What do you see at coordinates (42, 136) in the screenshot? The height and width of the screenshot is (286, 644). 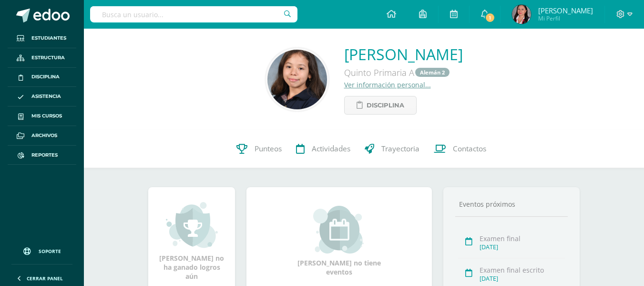 I see `a: Archivos` at bounding box center [42, 136].